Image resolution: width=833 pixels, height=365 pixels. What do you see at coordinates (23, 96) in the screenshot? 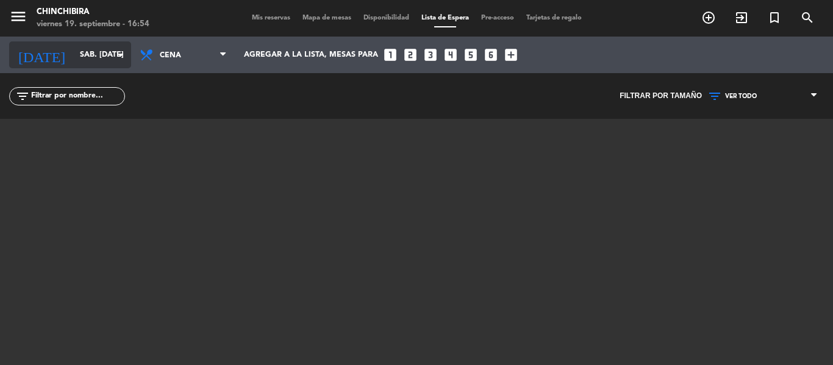
I see `i: filter_list` at bounding box center [23, 96].